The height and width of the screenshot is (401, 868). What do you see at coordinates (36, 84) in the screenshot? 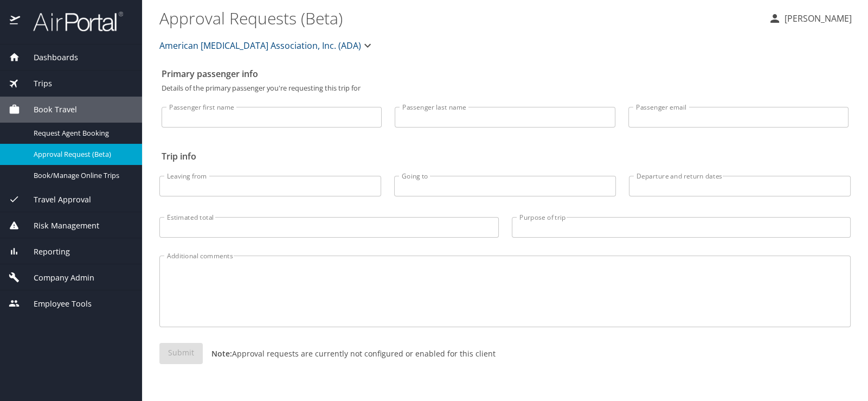
I see `span: Trips` at bounding box center [36, 84].